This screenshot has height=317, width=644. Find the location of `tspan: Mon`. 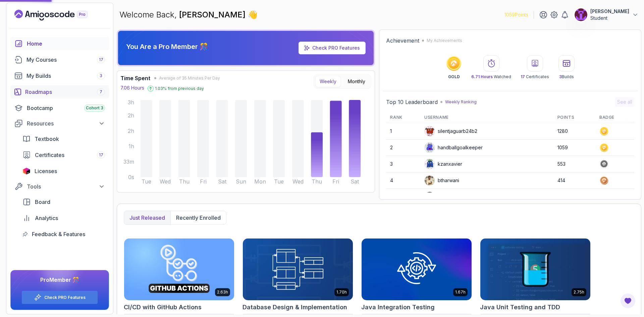

tspan: Mon is located at coordinates (260, 181).